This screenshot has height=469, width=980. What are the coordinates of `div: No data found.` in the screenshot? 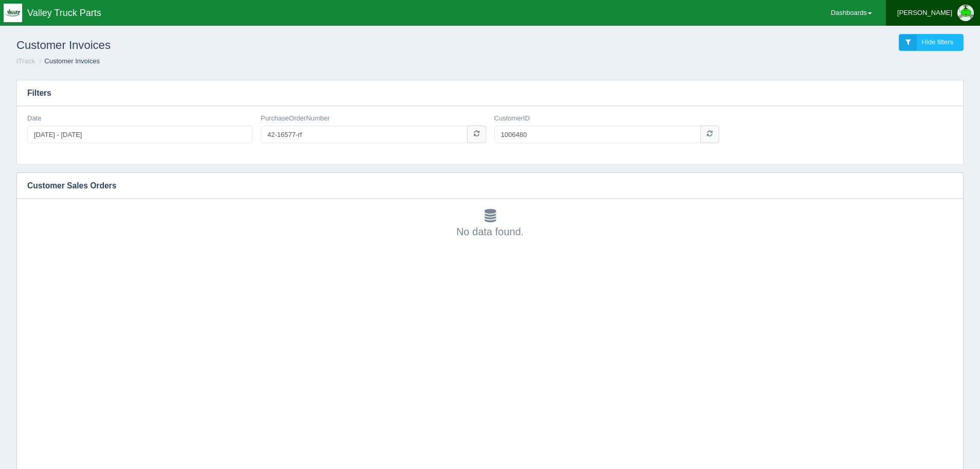 It's located at (490, 224).